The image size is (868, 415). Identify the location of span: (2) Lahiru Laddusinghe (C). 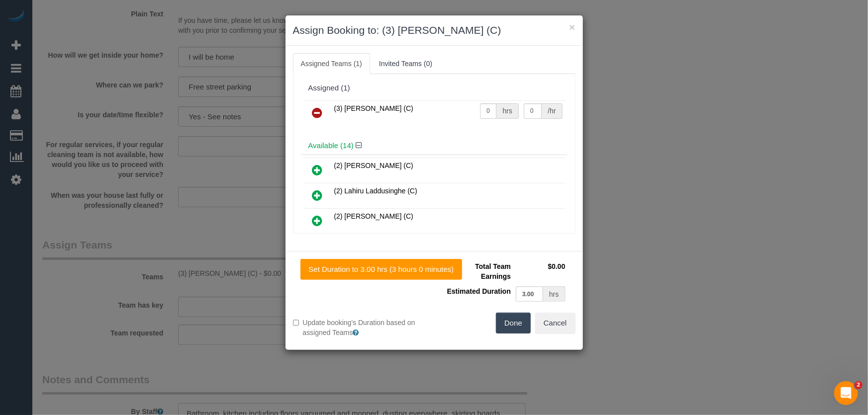
(376, 191).